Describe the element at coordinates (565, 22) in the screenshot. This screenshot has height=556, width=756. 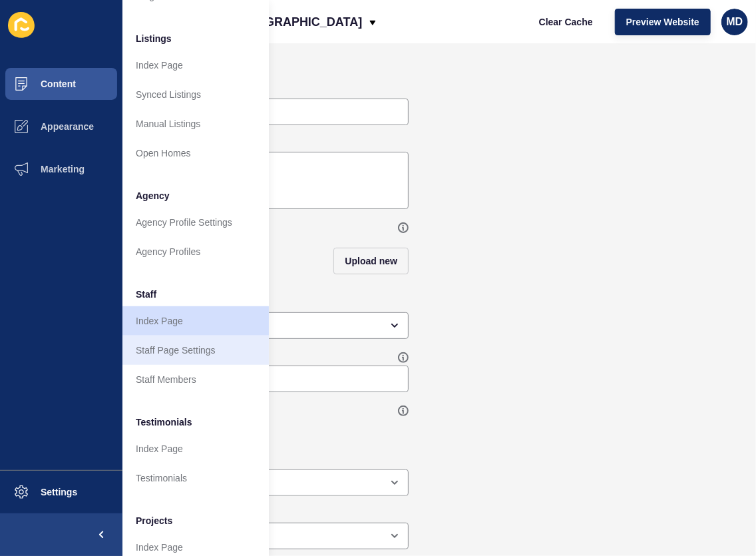
I see `button: Clear Cache` at that location.